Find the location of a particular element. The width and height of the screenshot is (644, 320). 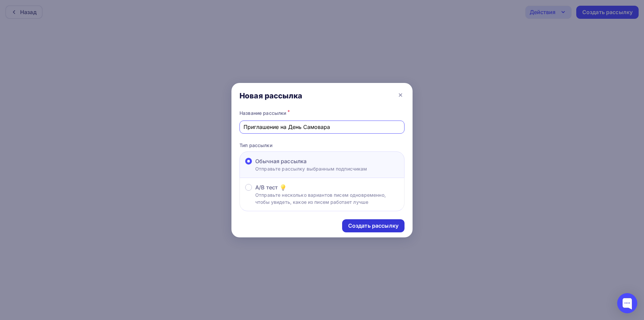

p: Отправьте несколько вариантов писем одновременно, чтобы увидеть, какое из писем работает лучше is located at coordinates (327, 198).